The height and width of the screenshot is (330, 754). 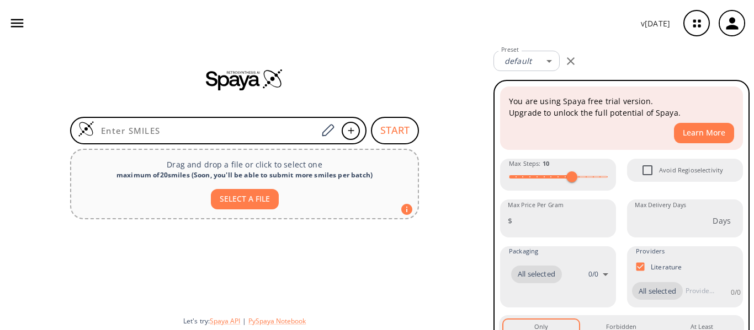 What do you see at coordinates (510, 50) in the screenshot?
I see `label: Preset` at bounding box center [510, 50].